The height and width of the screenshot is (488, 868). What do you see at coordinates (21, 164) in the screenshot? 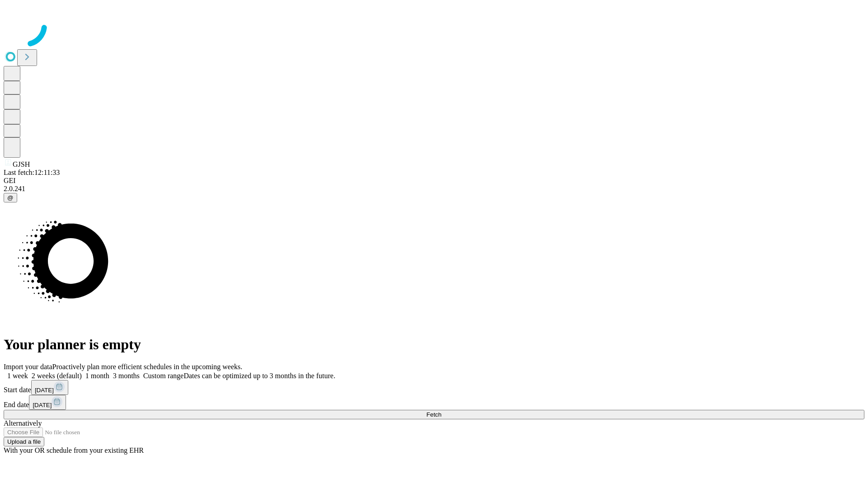
I see `span: GJSH` at bounding box center [21, 164].